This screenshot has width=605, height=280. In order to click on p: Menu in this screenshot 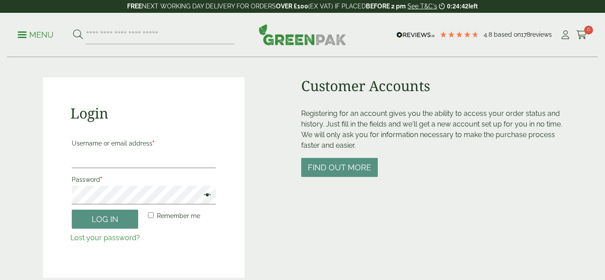, I will do `click(35, 35)`.